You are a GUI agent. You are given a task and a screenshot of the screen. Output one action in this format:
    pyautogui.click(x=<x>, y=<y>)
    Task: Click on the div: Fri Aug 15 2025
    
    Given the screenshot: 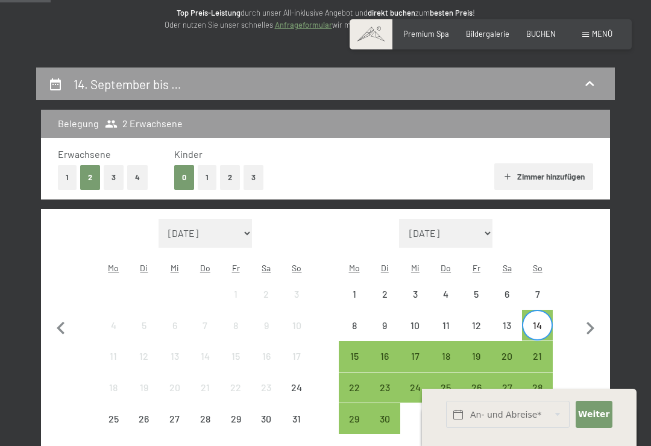 What is the action you would take?
    pyautogui.click(x=236, y=356)
    